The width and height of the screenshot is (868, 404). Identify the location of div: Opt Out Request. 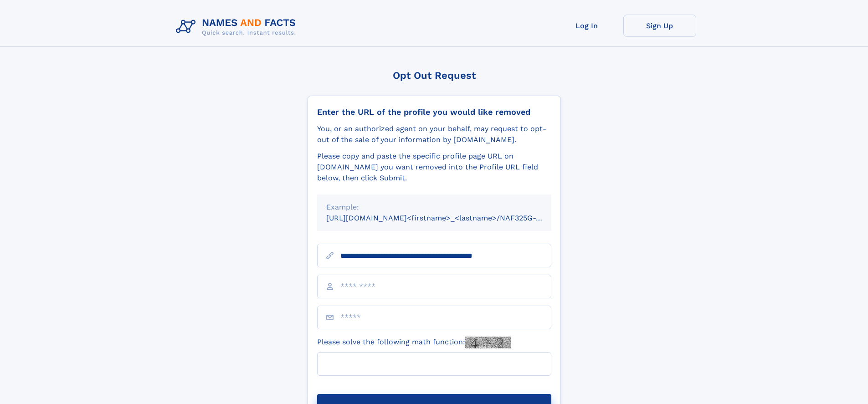
(434, 75).